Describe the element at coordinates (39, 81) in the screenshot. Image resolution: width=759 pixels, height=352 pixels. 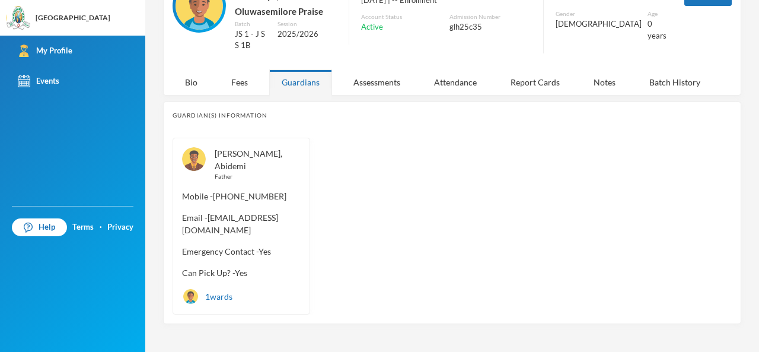
I see `div: Events` at that location.